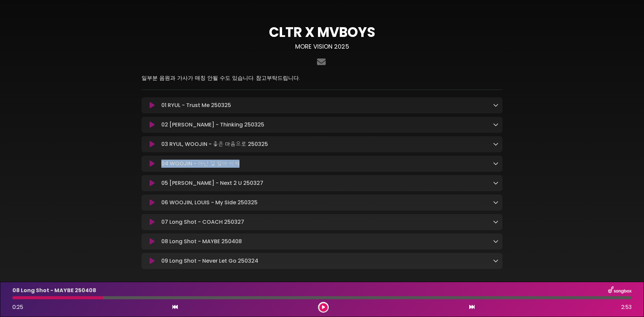 The image size is (644, 317). What do you see at coordinates (209, 203) in the screenshot?
I see `p: 06 WOOJIN, LOUIS - My Side 250325` at bounding box center [209, 203].